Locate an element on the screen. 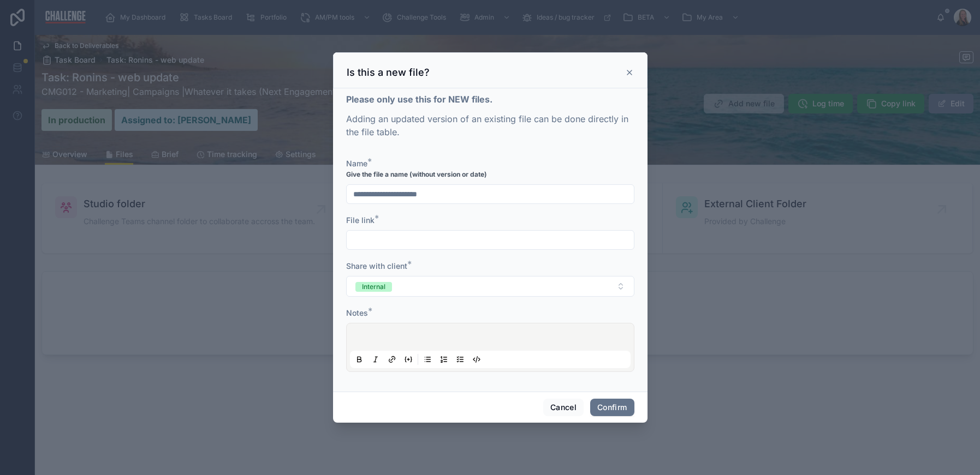  strong: Please only use this for NEW files. is located at coordinates (419, 99).